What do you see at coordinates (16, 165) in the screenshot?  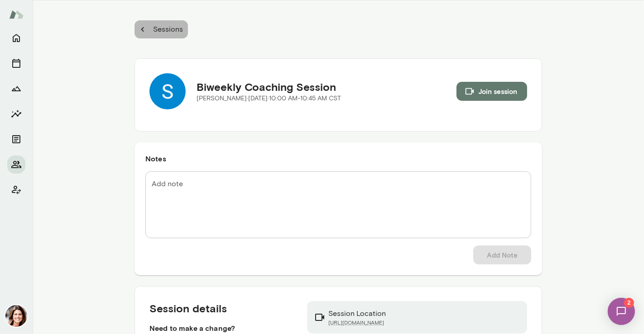 I see `button: Members` at bounding box center [16, 165].